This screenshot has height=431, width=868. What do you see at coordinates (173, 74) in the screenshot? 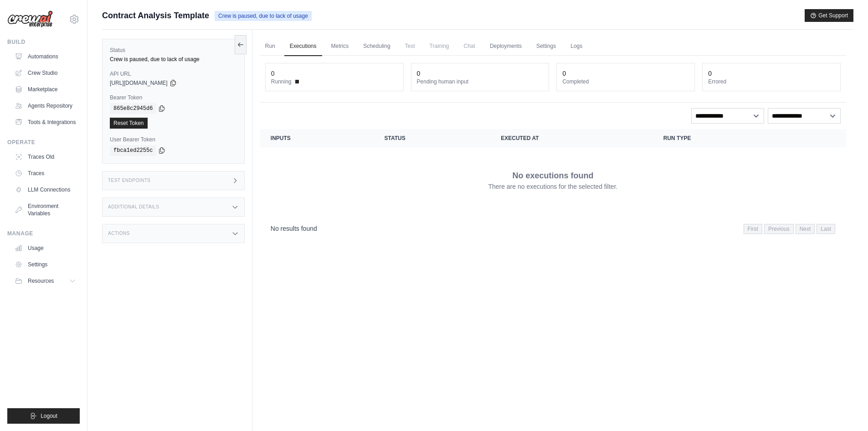
I see `label: API URL` at bounding box center [173, 74].